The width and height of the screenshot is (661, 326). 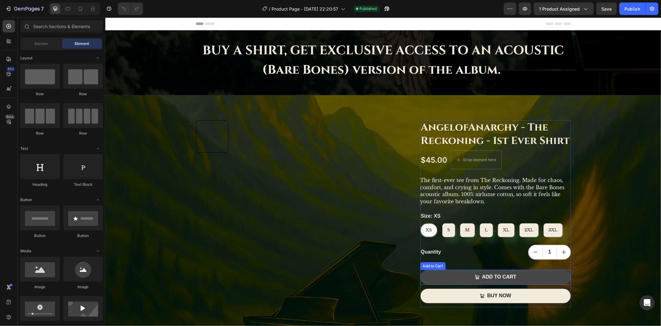 What do you see at coordinates (328, 249) in the screenshot?
I see `div: Add to Cart` at bounding box center [328, 249].